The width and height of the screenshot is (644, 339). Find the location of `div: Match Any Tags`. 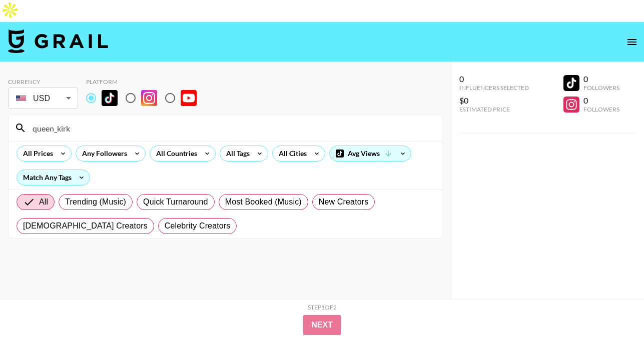

div: Match Any Tags is located at coordinates (53, 177).